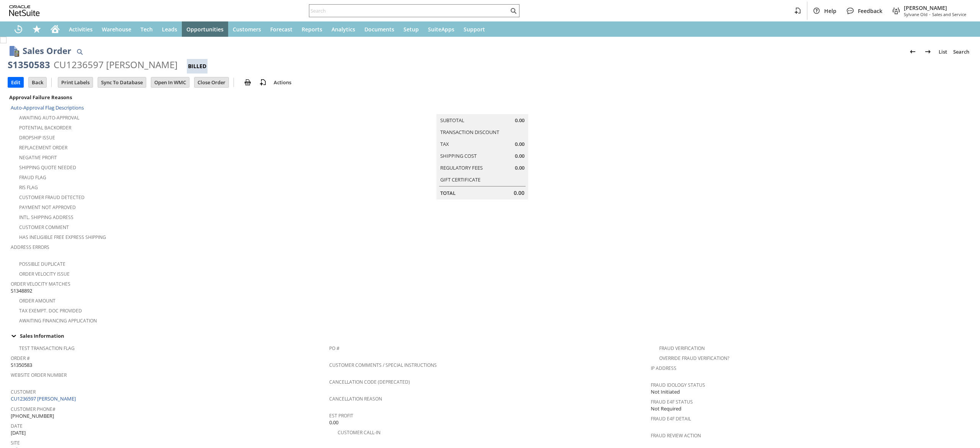  Describe the element at coordinates (248, 83) in the screenshot. I see `img: print.svg` at that location.